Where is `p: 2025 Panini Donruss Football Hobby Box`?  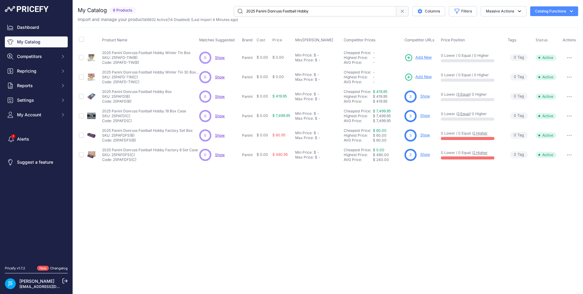 p: 2025 Panini Donruss Football Hobby Box is located at coordinates (137, 92).